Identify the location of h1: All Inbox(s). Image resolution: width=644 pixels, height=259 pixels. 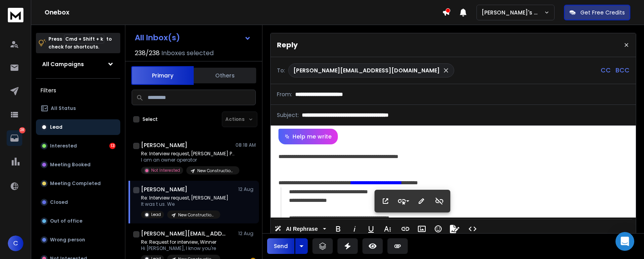
(158, 37).